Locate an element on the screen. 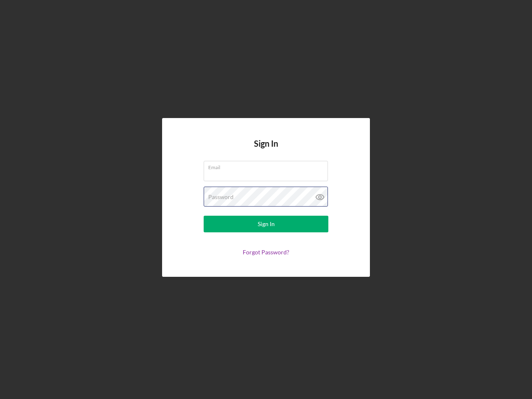  label: Email is located at coordinates (268, 166).